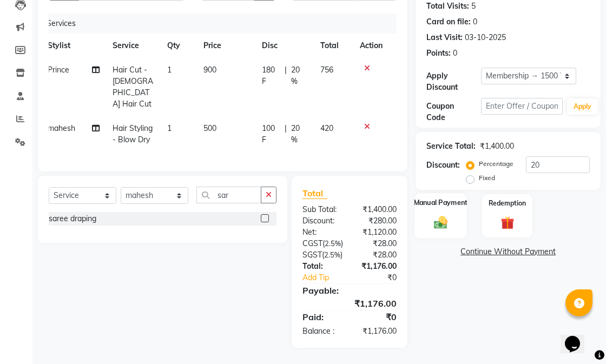  I want to click on span: 100 F, so click(271, 134).